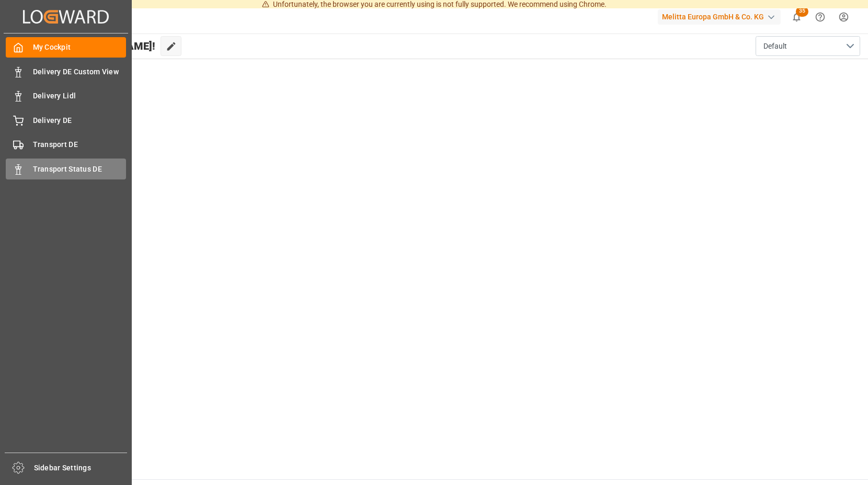 Image resolution: width=868 pixels, height=485 pixels. Describe the element at coordinates (66, 144) in the screenshot. I see `a: Transport DE` at that location.